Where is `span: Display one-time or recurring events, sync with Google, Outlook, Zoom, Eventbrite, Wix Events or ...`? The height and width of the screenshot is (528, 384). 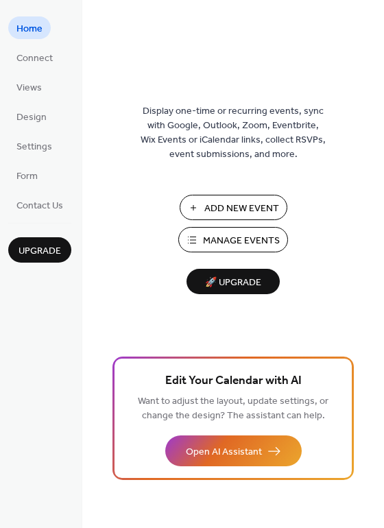 span: Display one-time or recurring events, sync with Google, Outlook, Zoom, Eventbrite, Wix Events or ... is located at coordinates (233, 133).